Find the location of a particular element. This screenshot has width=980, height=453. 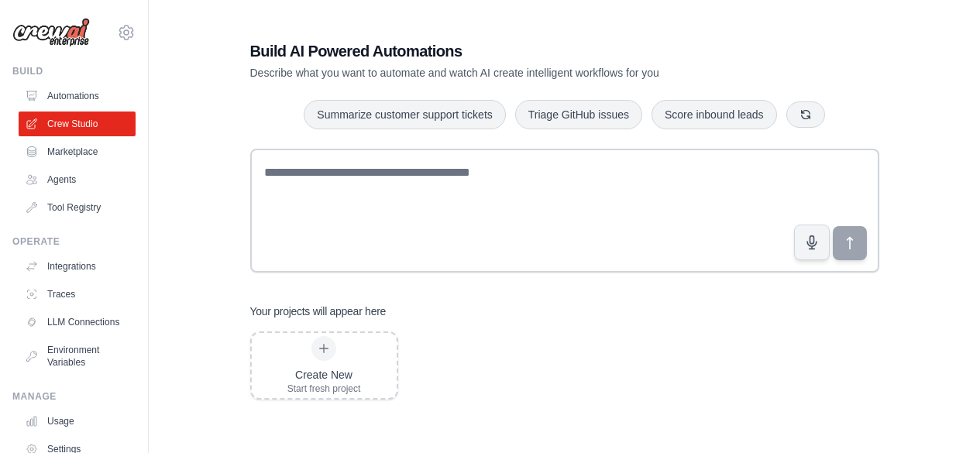

a: Usage is located at coordinates (77, 421).